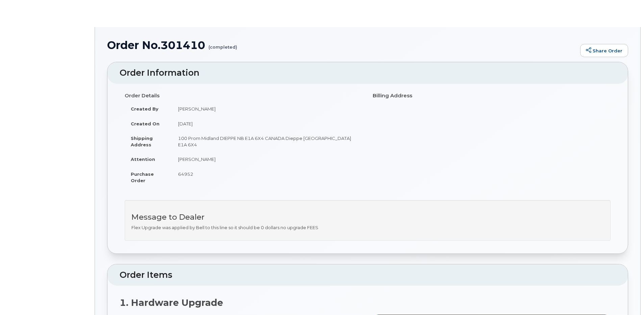 This screenshot has width=644, height=315. Describe the element at coordinates (368, 275) in the screenshot. I see `h2: Order Items` at that location.